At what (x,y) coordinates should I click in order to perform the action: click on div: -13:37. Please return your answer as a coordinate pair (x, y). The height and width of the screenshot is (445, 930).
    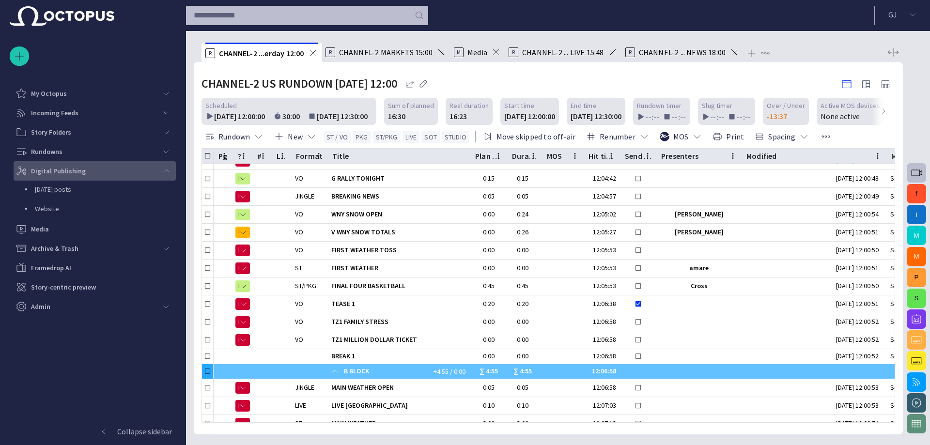
    Looking at the image, I should click on (777, 116).